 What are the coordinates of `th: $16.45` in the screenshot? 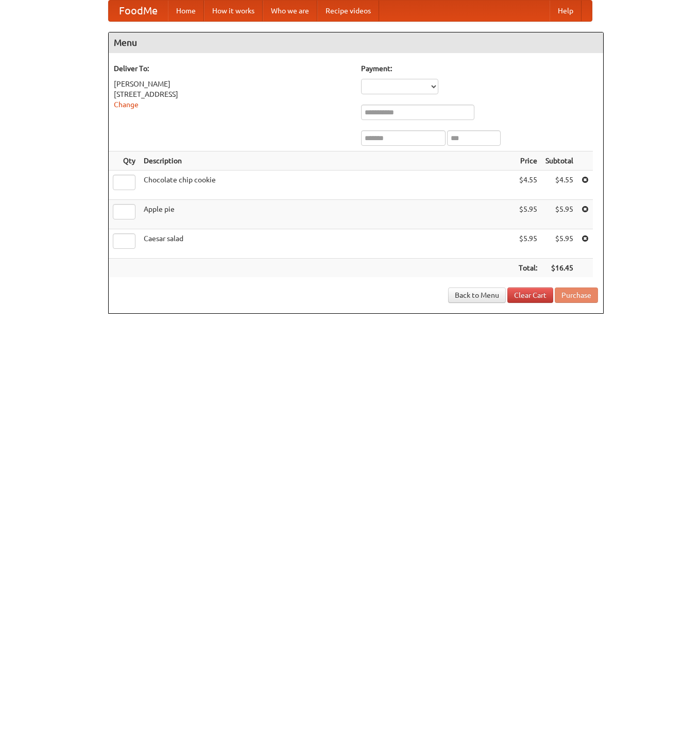 It's located at (559, 268).